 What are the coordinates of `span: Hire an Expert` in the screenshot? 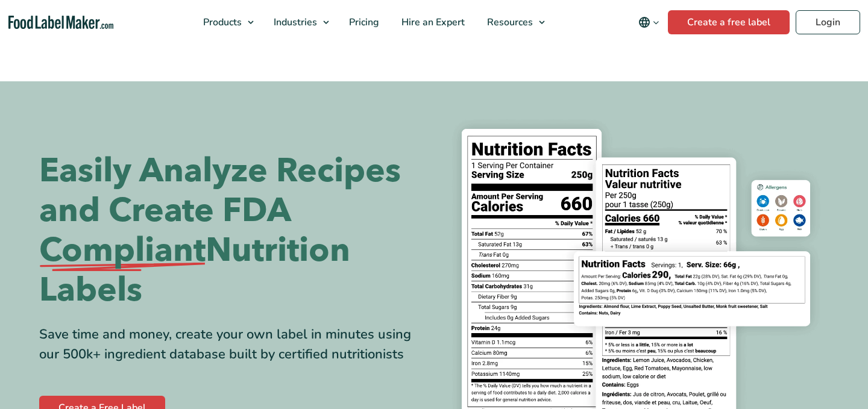 It's located at (432, 22).